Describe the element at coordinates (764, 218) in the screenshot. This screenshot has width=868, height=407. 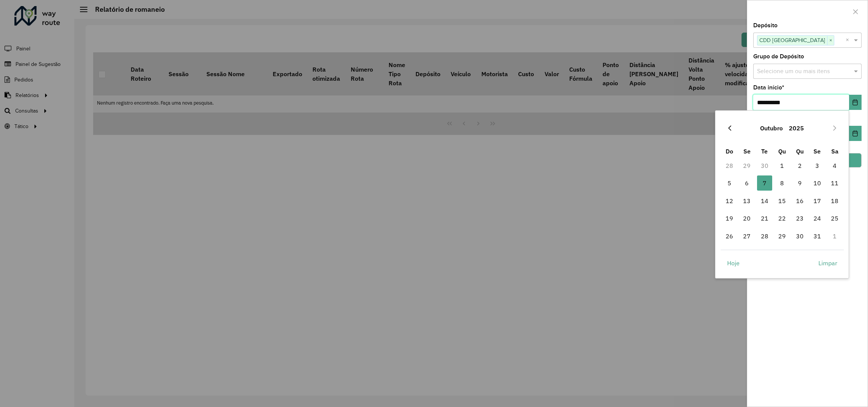
I see `td: 21` at that location.